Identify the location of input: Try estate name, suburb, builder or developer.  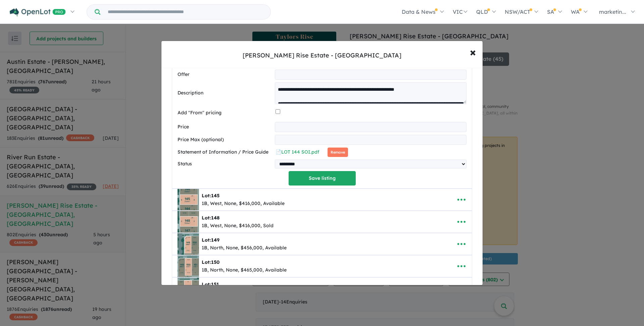
(185, 12).